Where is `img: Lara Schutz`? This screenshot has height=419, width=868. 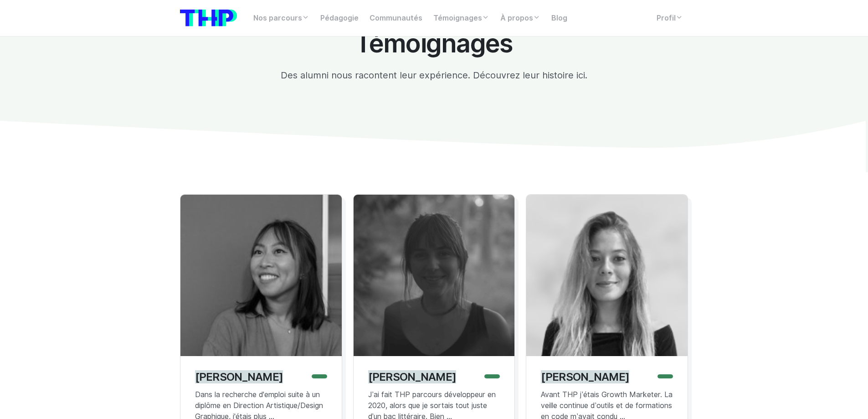
img: Lara Schutz is located at coordinates (607, 275).